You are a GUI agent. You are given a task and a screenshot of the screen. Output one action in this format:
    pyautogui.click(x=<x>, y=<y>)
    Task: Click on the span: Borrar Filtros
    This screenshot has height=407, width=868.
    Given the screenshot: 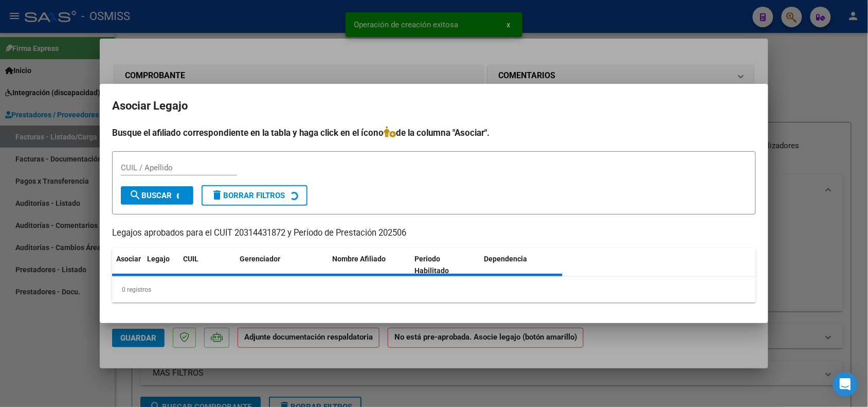 What is the action you would take?
    pyautogui.click(x=248, y=196)
    